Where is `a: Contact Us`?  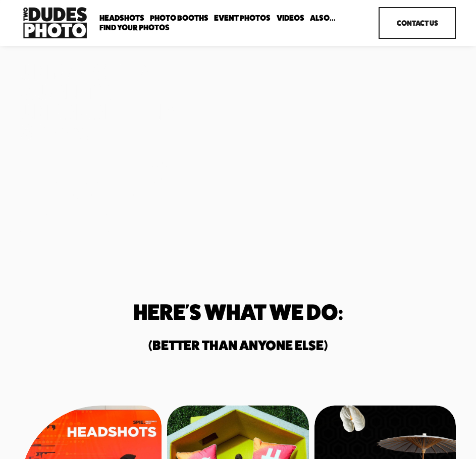
a: Contact Us is located at coordinates (417, 23).